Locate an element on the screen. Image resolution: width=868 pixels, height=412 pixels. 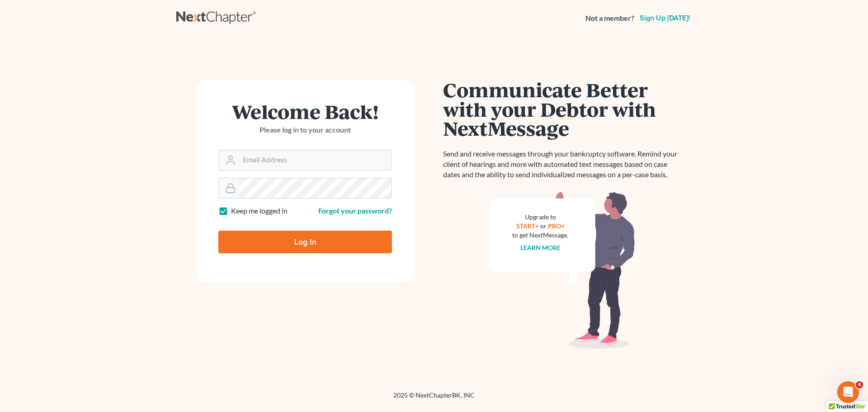
strong: Not a member? is located at coordinates (610, 18).